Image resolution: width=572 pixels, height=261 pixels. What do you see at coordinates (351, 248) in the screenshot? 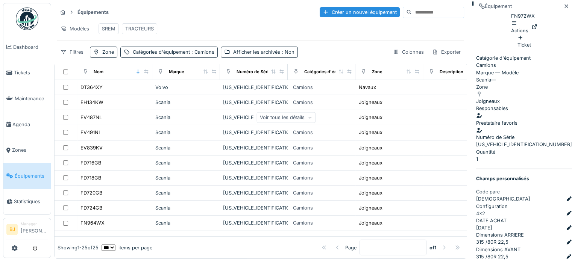
I see `div: Page` at bounding box center [351, 248].